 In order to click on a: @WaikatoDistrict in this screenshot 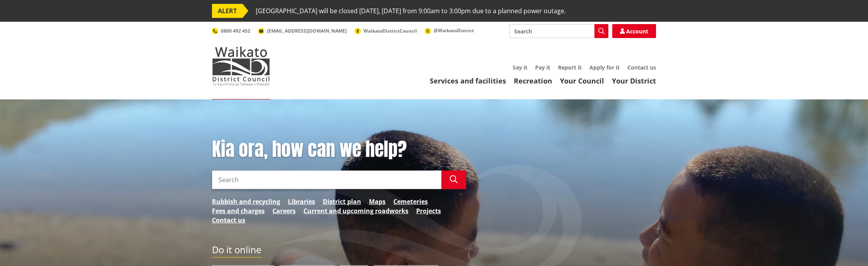, I will do `click(449, 30)`.